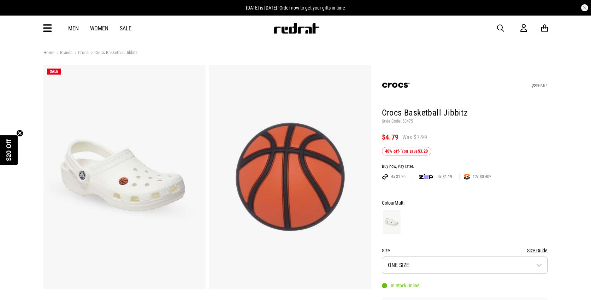 This screenshot has width=591, height=300. What do you see at coordinates (467, 177) in the screenshot?
I see `img: SPLITPAY` at bounding box center [467, 177].